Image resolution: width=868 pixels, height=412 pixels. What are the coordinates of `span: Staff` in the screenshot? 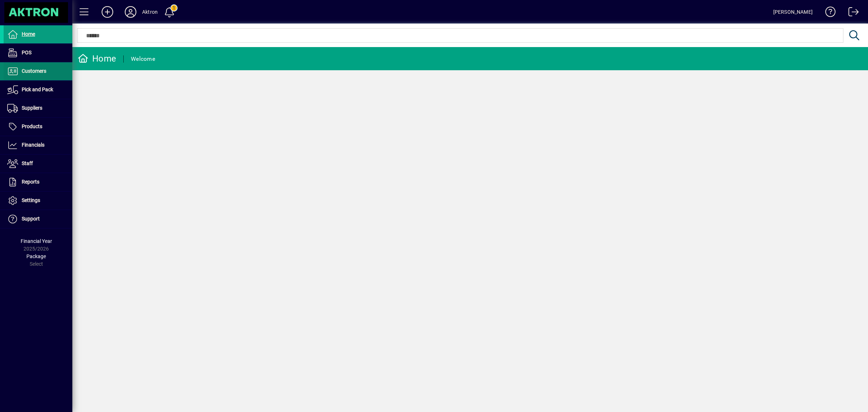 It's located at (27, 163).